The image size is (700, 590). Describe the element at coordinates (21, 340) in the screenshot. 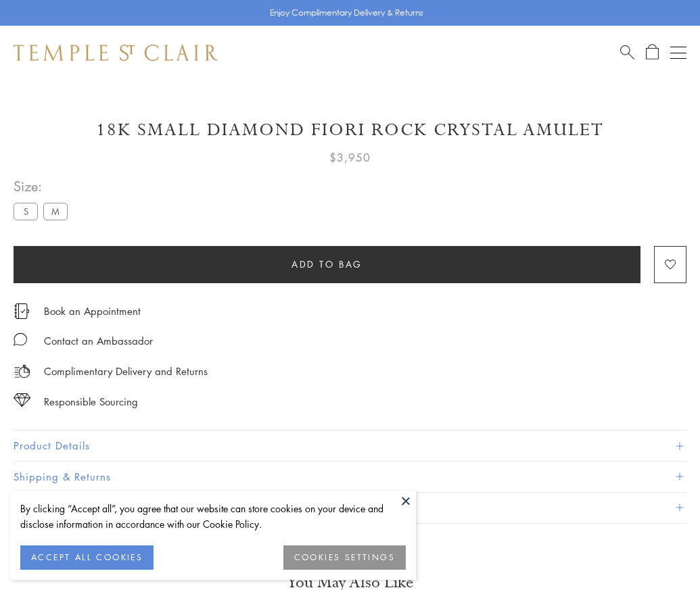

I see `img: MessageIcon-01_2.svg` at that location.